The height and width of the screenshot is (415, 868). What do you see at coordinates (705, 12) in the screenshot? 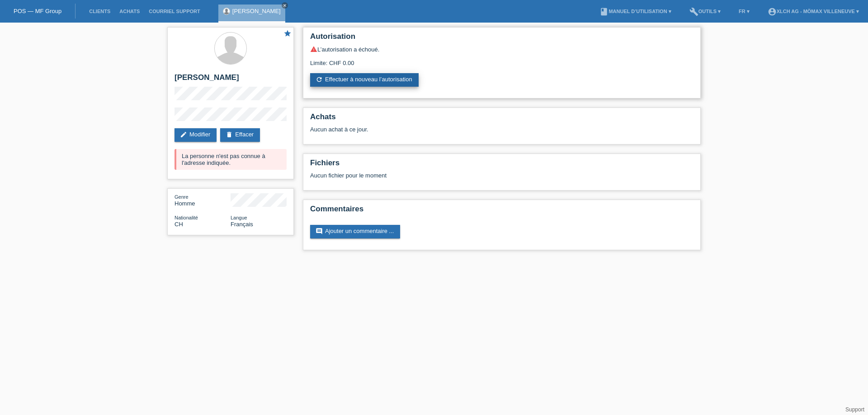
I see `a: buildOutils ▾` at bounding box center [705, 12].